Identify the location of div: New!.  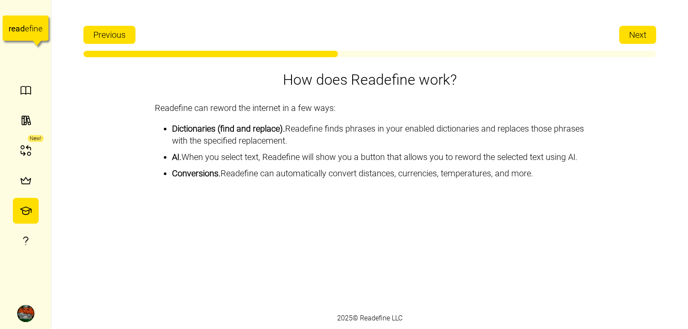
(35, 139).